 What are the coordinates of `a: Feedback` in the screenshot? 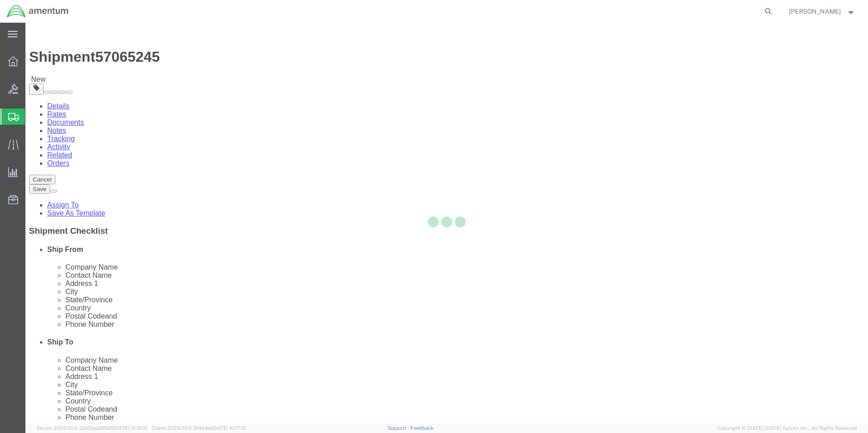 It's located at (422, 428).